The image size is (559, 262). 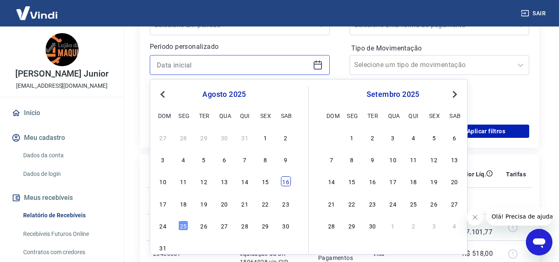 I want to click on div: Choose quarta-feira, 1 de outubro de 2025, so click(x=393, y=226).